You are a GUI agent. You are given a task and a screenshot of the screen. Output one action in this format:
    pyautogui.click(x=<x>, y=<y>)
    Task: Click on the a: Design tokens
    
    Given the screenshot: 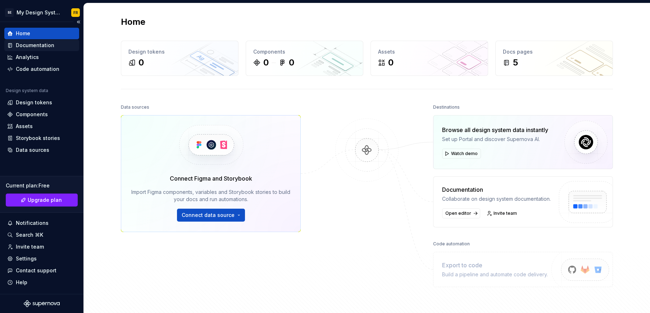 What is the action you would take?
    pyautogui.click(x=42, y=102)
    